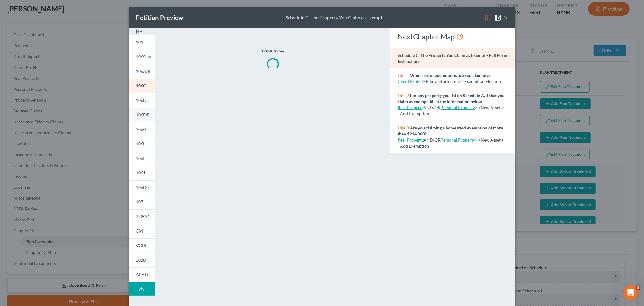 The width and height of the screenshot is (644, 306). What do you see at coordinates (450, 131) in the screenshot?
I see `strong: Are you claiming a homestead exemption of more than $214,000?` at bounding box center [450, 131].